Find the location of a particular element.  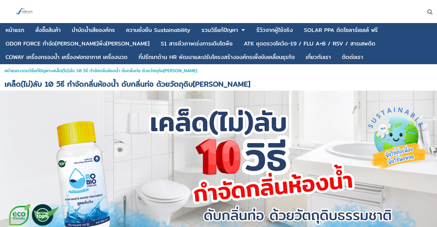

a: SOLAR PPA ติดโซลาร์เซลล์ ฟรี is located at coordinates (341, 30).